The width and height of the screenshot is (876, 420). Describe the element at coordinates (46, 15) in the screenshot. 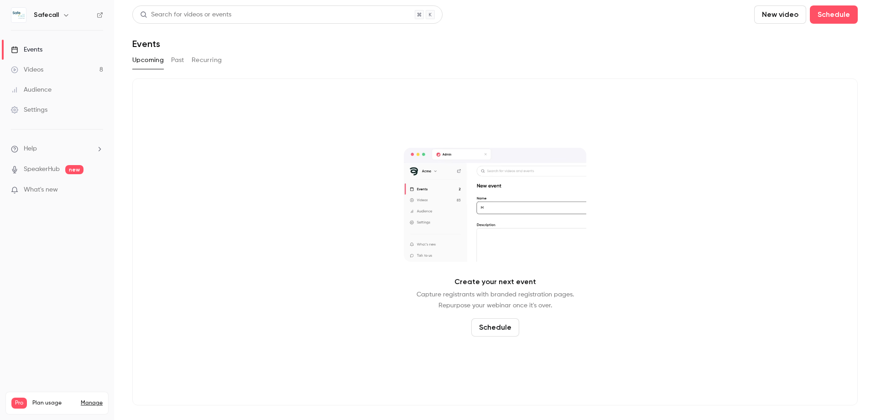

I see `h6: Safecall` at that location.